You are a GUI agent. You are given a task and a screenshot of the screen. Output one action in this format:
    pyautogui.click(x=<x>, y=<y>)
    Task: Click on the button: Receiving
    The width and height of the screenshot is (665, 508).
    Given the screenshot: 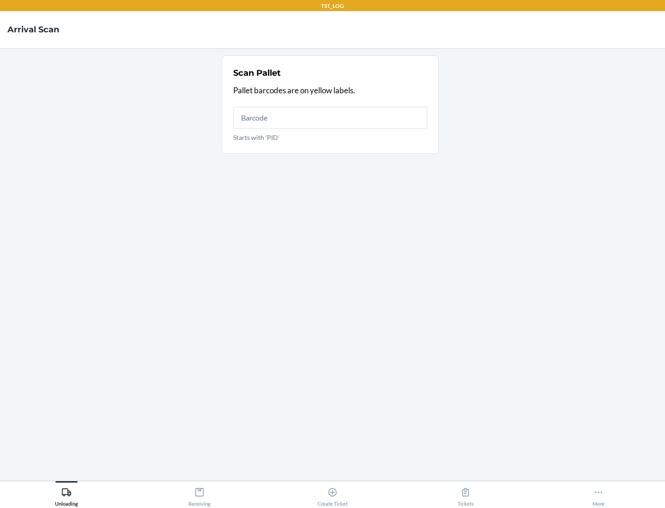 What is the action you would take?
    pyautogui.click(x=200, y=494)
    